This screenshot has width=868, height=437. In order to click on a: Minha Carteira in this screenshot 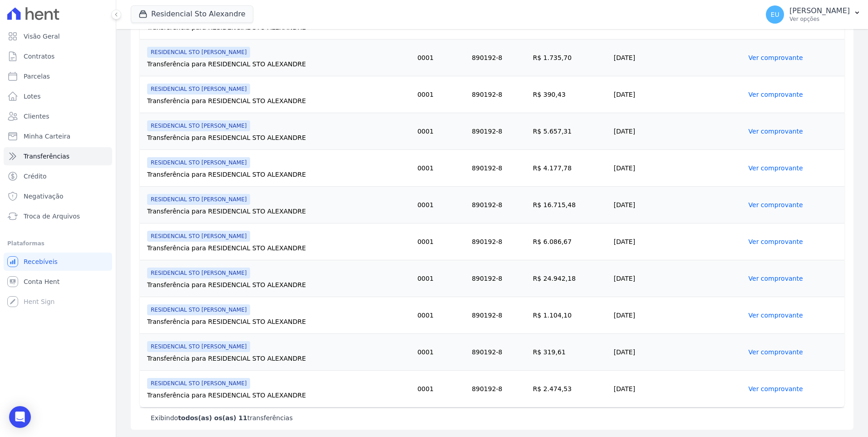, I will do `click(58, 136)`.